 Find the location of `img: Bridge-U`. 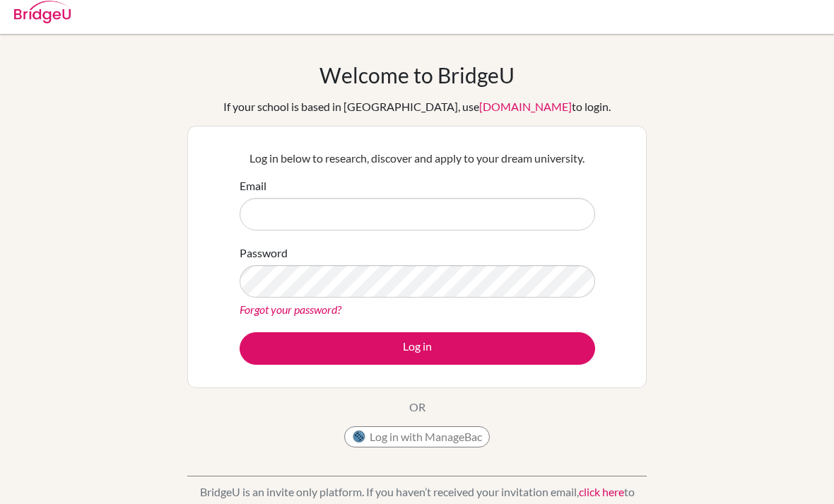

img: Bridge-U is located at coordinates (42, 12).